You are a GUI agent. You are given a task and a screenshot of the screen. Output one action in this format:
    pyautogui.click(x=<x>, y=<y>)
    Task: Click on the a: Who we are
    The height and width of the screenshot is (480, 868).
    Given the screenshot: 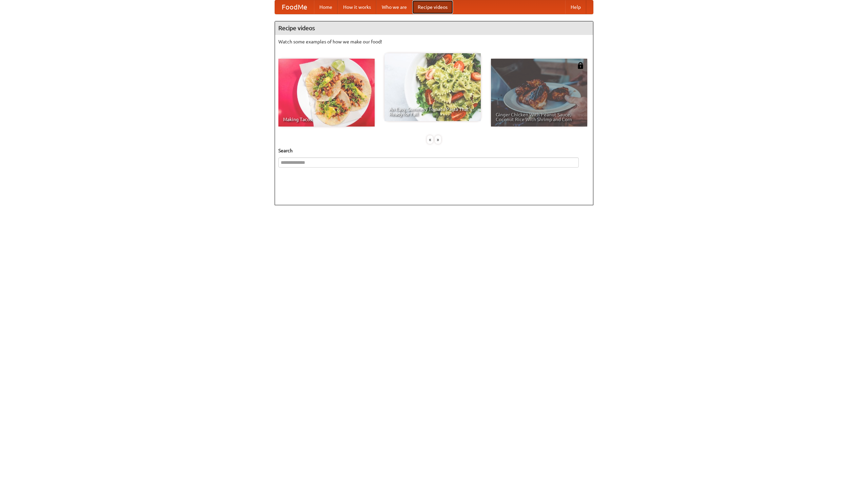 What is the action you would take?
    pyautogui.click(x=394, y=7)
    